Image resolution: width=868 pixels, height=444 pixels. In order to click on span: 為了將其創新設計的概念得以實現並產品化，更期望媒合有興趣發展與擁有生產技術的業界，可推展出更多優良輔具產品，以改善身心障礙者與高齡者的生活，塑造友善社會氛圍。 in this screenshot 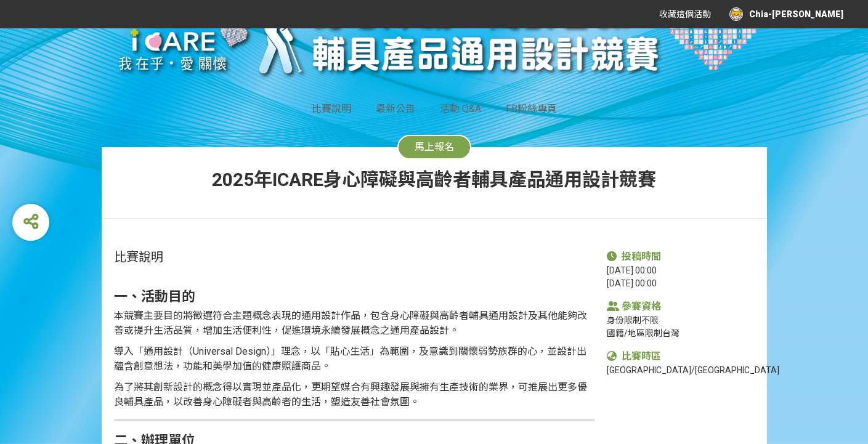, I will do `click(350, 394)`.